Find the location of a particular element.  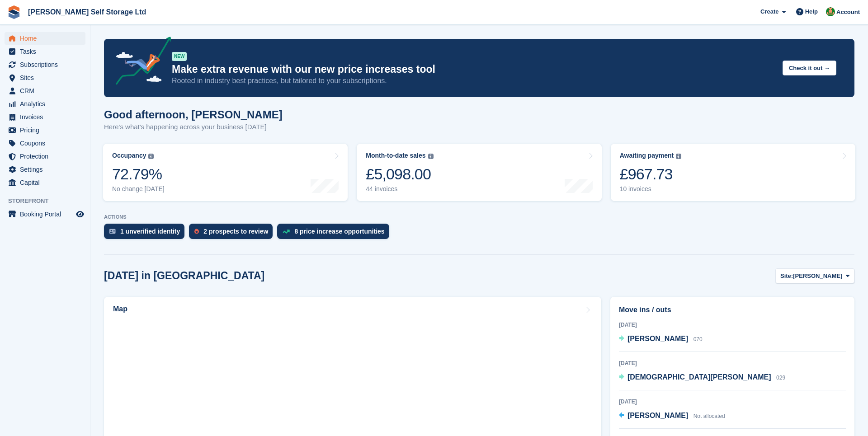

span: Subscriptions is located at coordinates (47, 65).